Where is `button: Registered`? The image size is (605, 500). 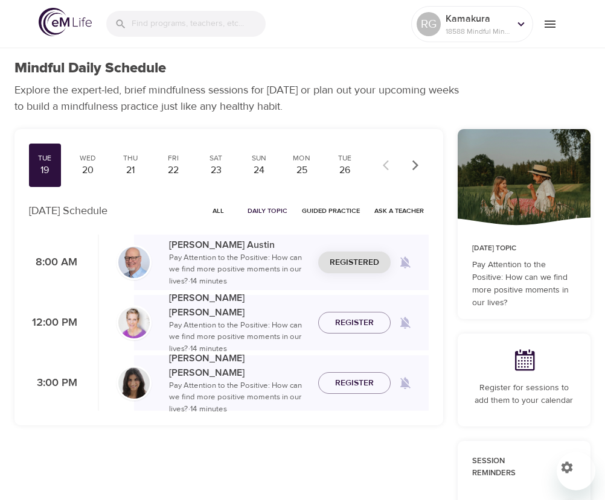
button: Registered is located at coordinates (354, 263).